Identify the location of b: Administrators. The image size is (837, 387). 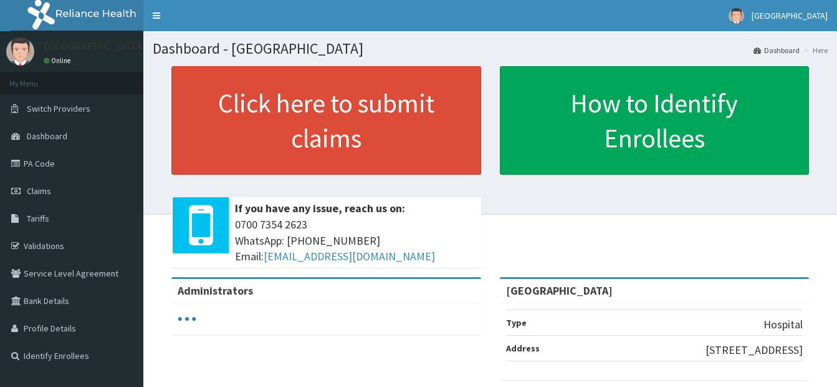
(215, 290).